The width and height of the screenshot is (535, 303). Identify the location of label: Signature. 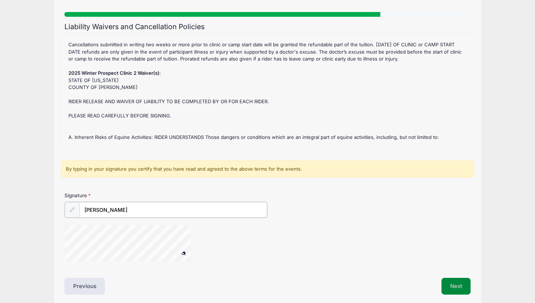
(115, 195).